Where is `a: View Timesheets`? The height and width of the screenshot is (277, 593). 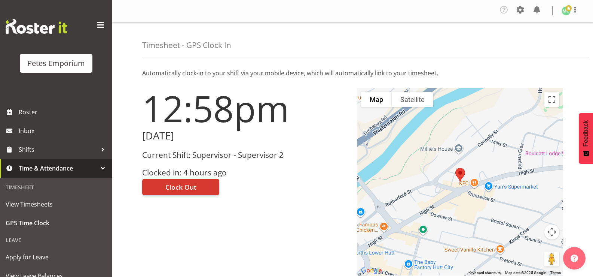 a: View Timesheets is located at coordinates (56, 204).